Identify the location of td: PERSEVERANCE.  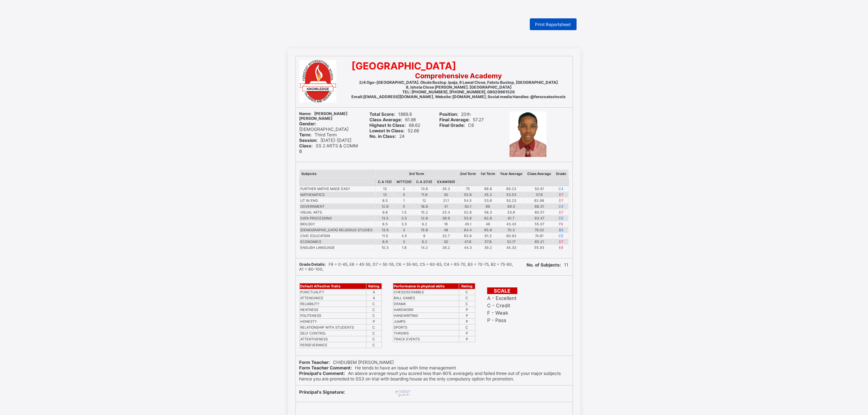
(333, 346).